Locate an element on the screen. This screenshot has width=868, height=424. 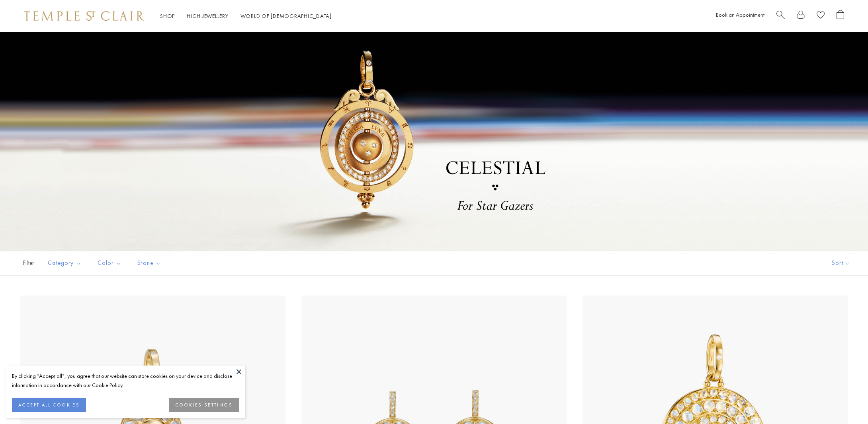
button: ACCEPT ALL COOKIES is located at coordinates (49, 405).